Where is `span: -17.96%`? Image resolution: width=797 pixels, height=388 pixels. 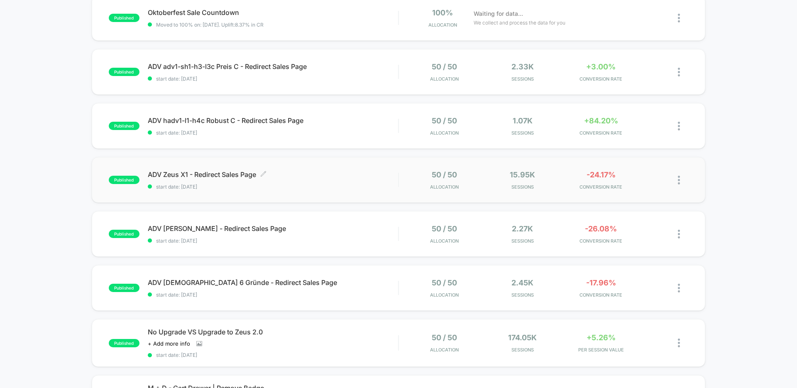 span: -17.96% is located at coordinates (601, 282).